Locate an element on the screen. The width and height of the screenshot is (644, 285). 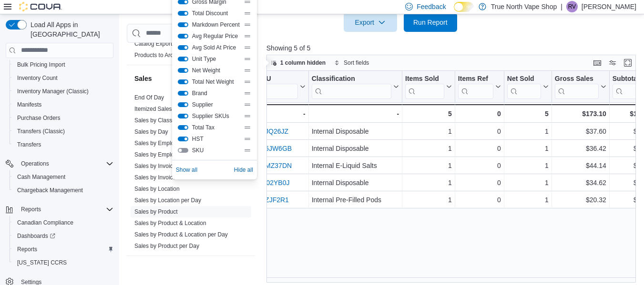
a: Sales by Product per Day is located at coordinates (167, 246).